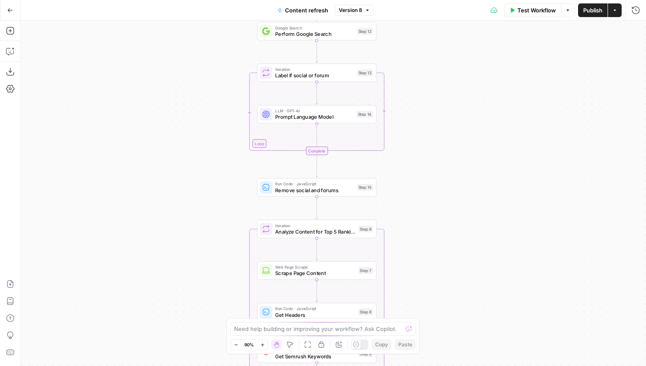  What do you see at coordinates (317, 353) in the screenshot?
I see `div: SEO ResearchGet Semrush KeywordsStep 9` at bounding box center [317, 353].